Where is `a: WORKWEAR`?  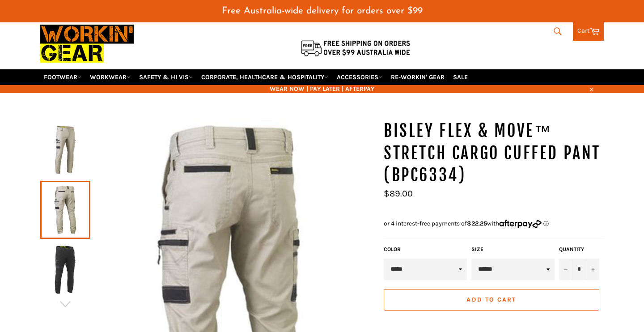
a: WORKWEAR is located at coordinates (110, 77).